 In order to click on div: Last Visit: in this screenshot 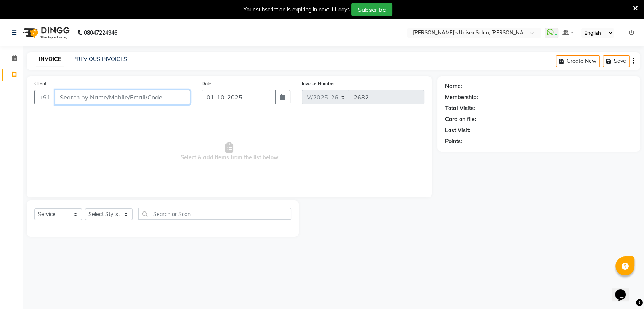, I will do `click(458, 130)`.